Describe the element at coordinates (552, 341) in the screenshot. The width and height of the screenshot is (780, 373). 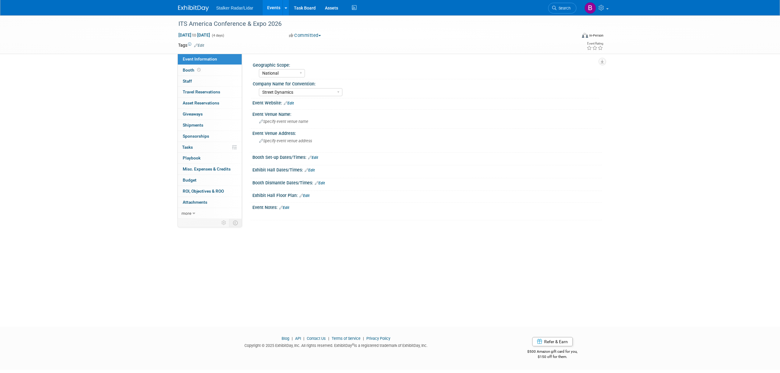
I see `a: Refer & Earn` at that location.